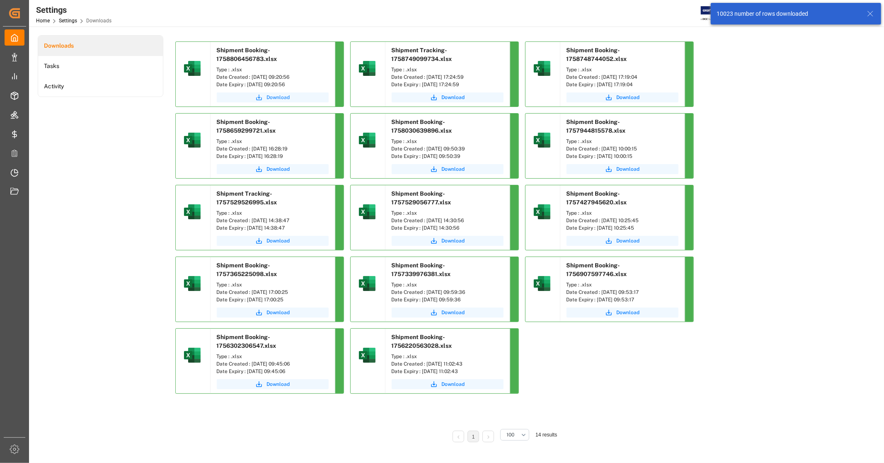  What do you see at coordinates (515, 435) in the screenshot?
I see `button: open menu` at bounding box center [515, 435].